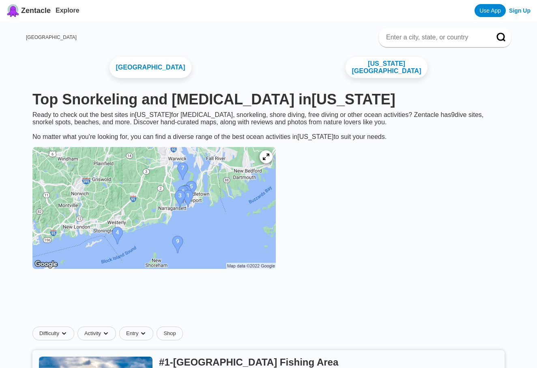 Image resolution: width=537 pixels, height=368 pixels. Describe the element at coordinates (435, 37) in the screenshot. I see `input: Enter a city, state, or country` at that location.